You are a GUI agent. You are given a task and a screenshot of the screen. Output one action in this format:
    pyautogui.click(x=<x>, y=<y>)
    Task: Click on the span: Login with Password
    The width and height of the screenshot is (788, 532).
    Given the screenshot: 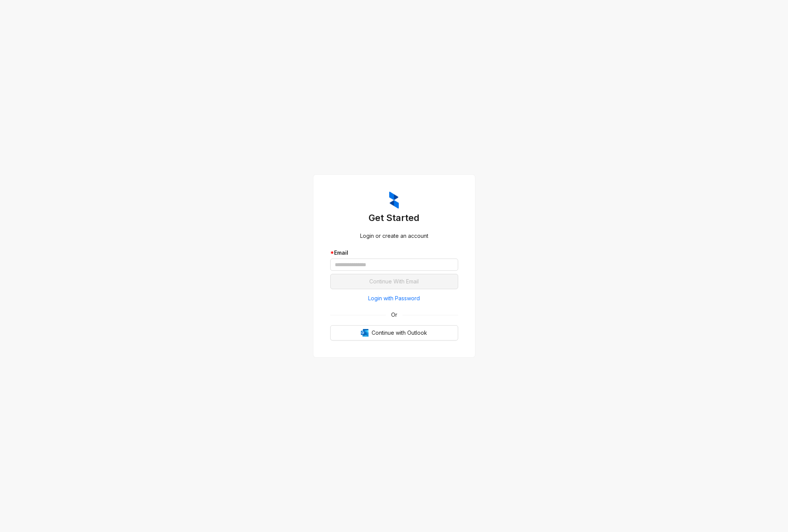 What is the action you would take?
    pyautogui.click(x=394, y=299)
    